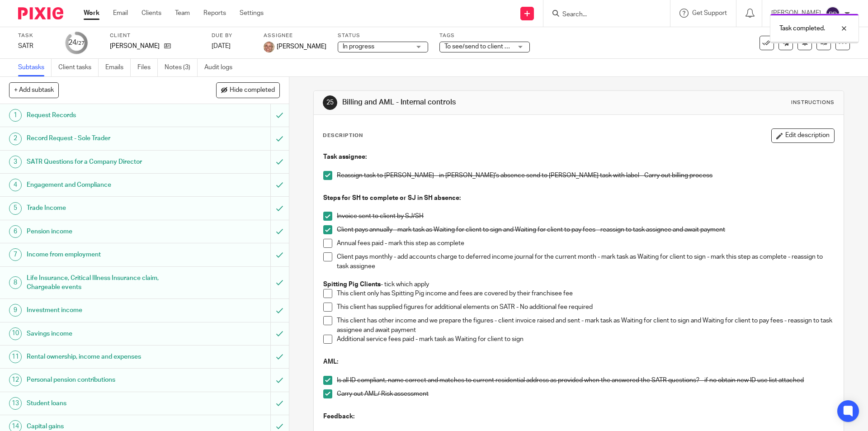 The width and height of the screenshot is (868, 431). What do you see at coordinates (585, 325) in the screenshot?
I see `p: This client has other income and we prepare the figures - client invoice raised and sent - mark t...` at bounding box center [585, 325].